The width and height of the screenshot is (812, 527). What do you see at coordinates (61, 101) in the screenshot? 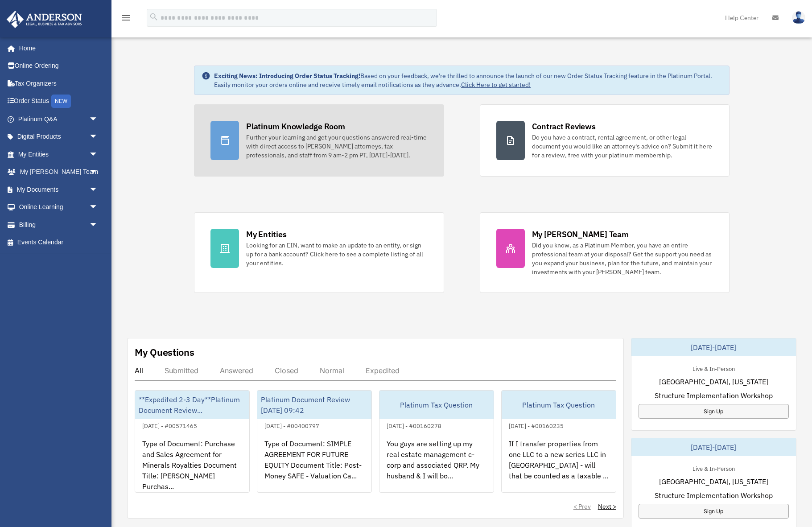
I see `div: NEW` at bounding box center [61, 101].